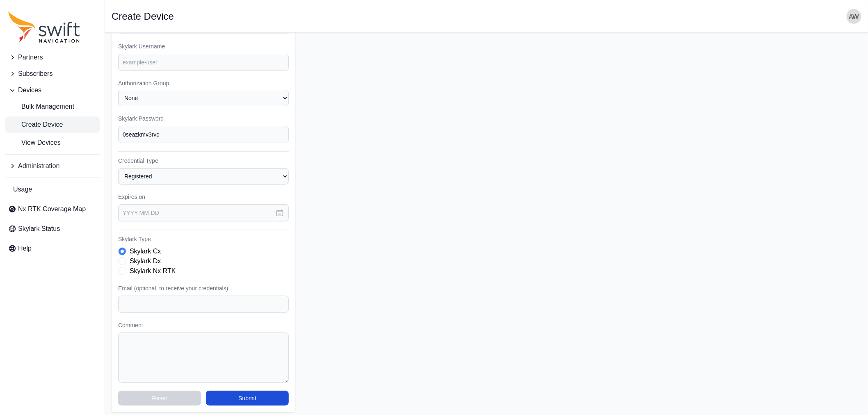 The width and height of the screenshot is (868, 415). Describe the element at coordinates (30, 90) in the screenshot. I see `span: Devices` at that location.